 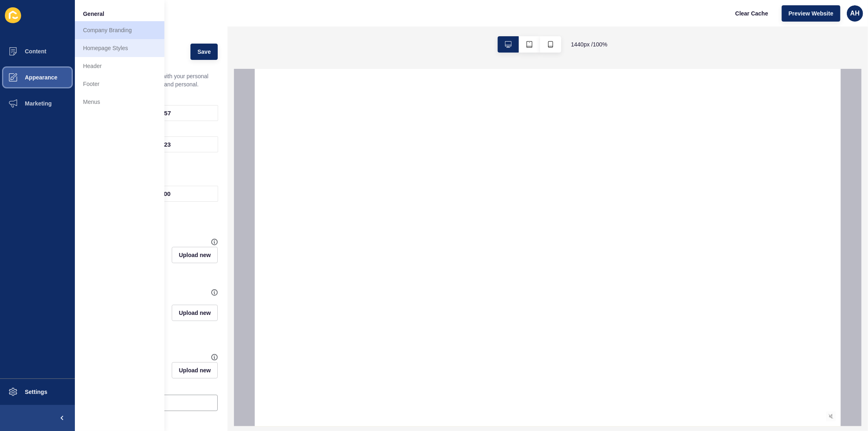 What do you see at coordinates (120, 30) in the screenshot?
I see `a: Company Branding` at bounding box center [120, 30].